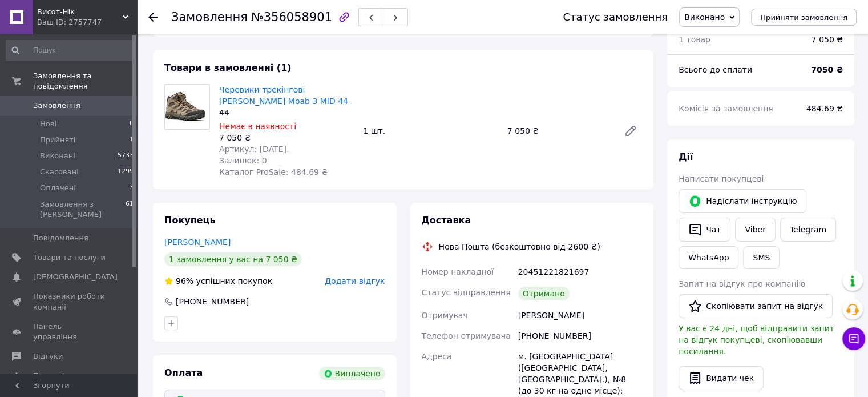 The height and width of the screenshot is (397, 868). What do you see at coordinates (61, 238) in the screenshot?
I see `span: Повідомлення` at bounding box center [61, 238].